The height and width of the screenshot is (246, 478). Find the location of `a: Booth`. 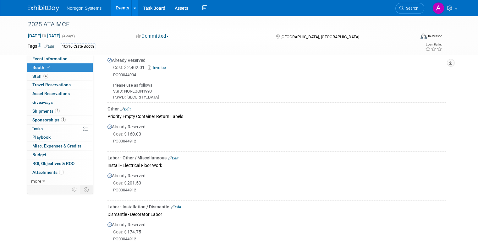

a: Booth is located at coordinates (60, 68).